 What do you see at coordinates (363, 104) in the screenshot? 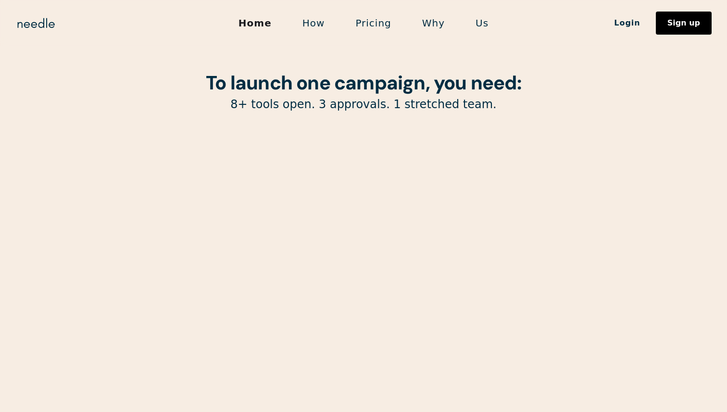
I see `p: 8+ tools open. 3 approvals. 1 stretched team.` at bounding box center [363, 104].